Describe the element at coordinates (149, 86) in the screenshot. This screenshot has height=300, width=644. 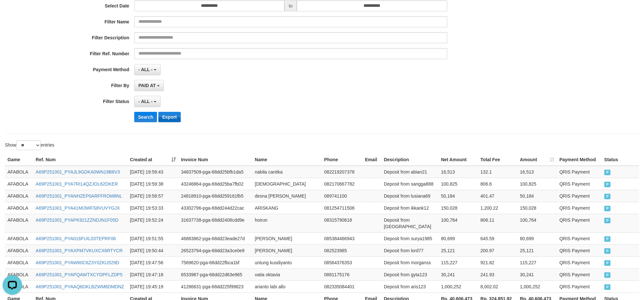
I see `button: PAID AT` at that location.